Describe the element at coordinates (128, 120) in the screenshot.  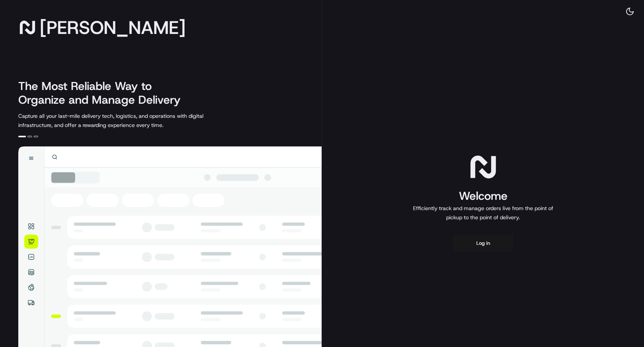
I see `p: Capture all your last-mile delivery tech, logistics, and operations with digital infrastructure, ...` at that location.